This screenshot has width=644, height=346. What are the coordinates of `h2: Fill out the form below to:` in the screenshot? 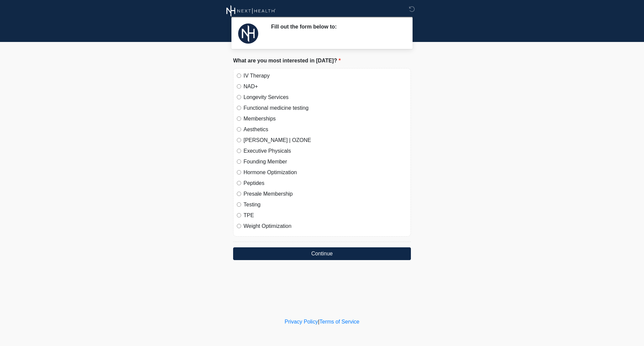 It's located at (336, 27).